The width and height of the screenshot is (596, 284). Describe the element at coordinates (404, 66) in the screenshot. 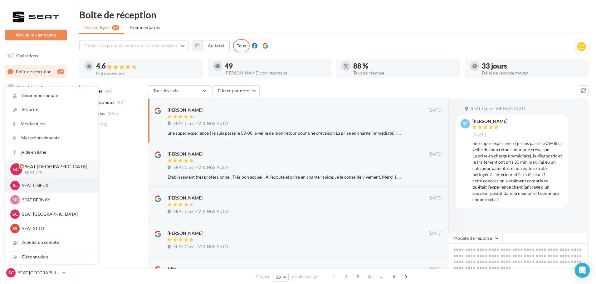

I see `div: 88 %` at that location.